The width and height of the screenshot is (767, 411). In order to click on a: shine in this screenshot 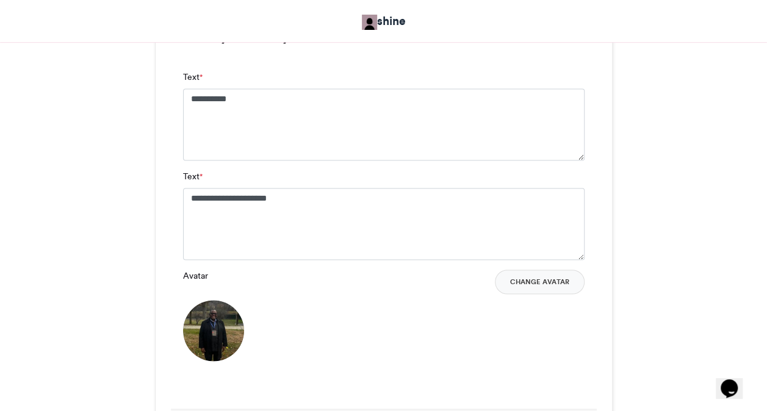, I will do `click(384, 21)`.